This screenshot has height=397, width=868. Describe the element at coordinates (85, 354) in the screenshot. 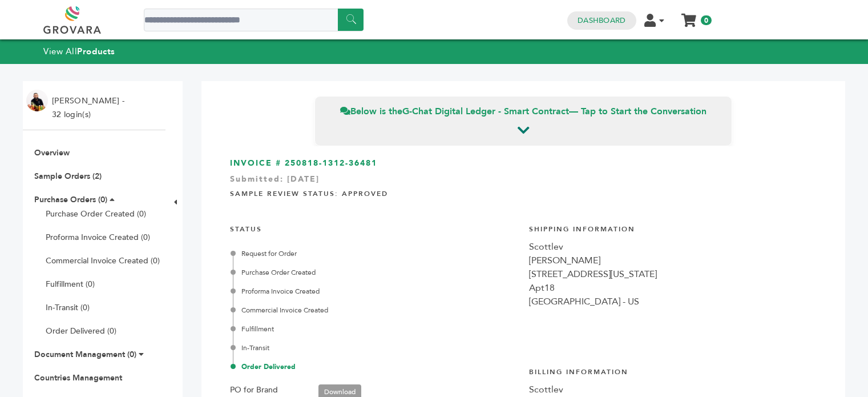

I see `a: Document Management (0)` at that location.